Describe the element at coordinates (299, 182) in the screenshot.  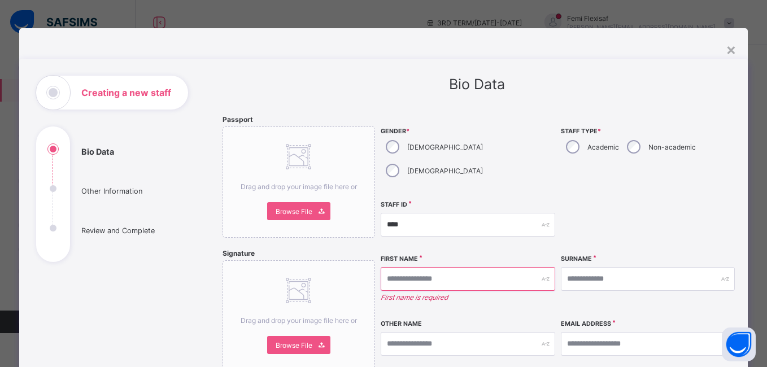
I see `div: Drag and drop your image file here orBrowse File` at that location.